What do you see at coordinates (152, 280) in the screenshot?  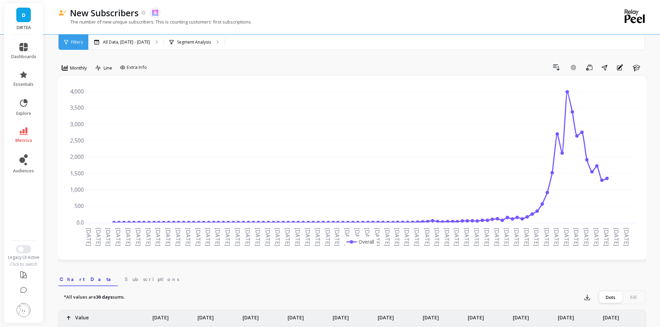 I see `span: Subscriptions` at bounding box center [152, 280].